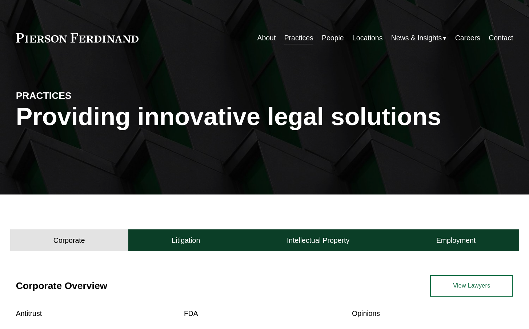 This screenshot has height=329, width=529. Describe the element at coordinates (69, 240) in the screenshot. I see `h4: Corporate` at that location.